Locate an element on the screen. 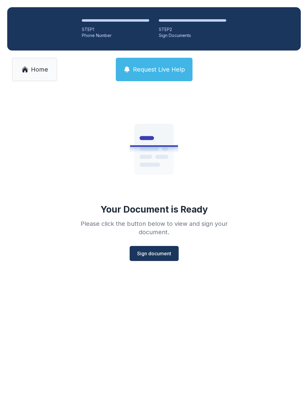  span: Request Live Help is located at coordinates (159, 69).